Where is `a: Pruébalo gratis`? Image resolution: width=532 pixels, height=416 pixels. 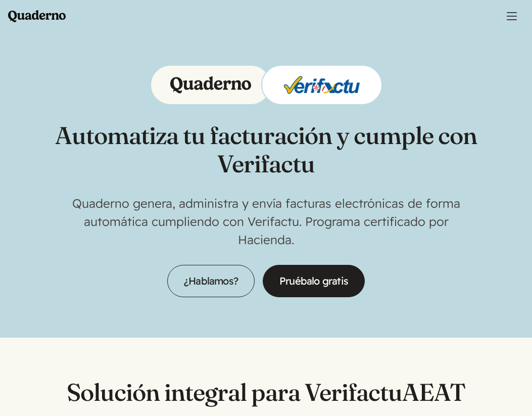
a: Pruébalo gratis is located at coordinates (314, 282).